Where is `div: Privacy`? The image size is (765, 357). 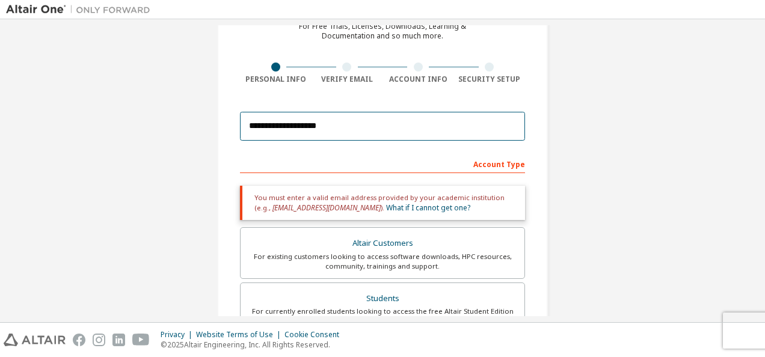 div: Privacy is located at coordinates (178, 335).